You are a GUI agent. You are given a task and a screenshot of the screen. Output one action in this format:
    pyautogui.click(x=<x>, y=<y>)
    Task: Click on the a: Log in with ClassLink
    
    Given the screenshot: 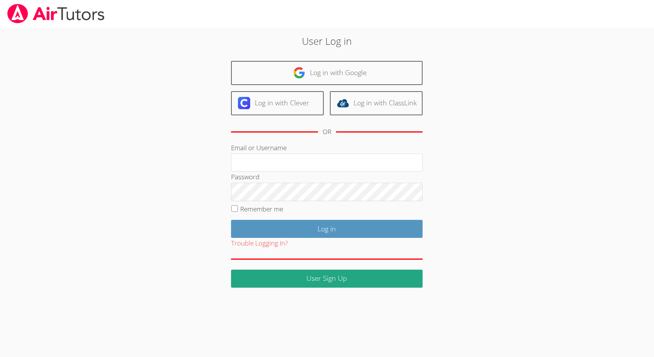 What is the action you would take?
    pyautogui.click(x=376, y=103)
    